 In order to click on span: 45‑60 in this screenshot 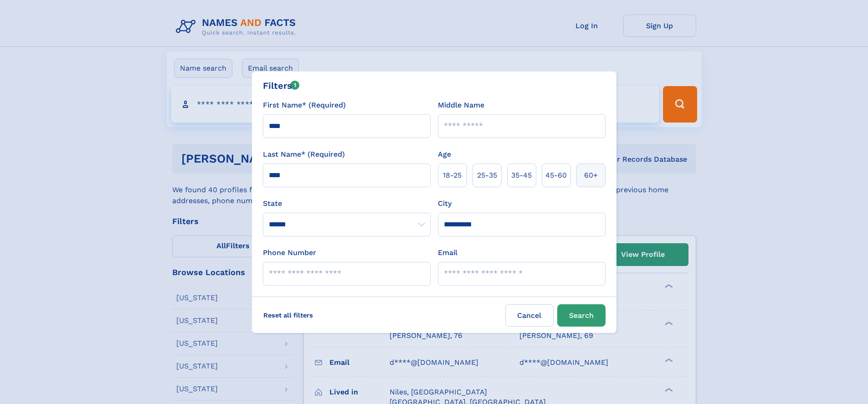, I will do `click(556, 175)`.